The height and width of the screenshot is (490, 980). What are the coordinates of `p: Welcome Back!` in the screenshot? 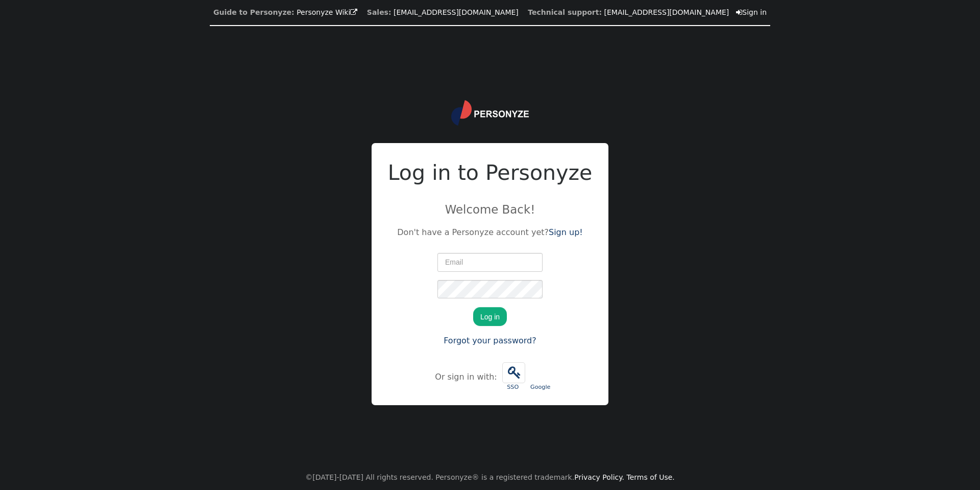 It's located at (490, 209).